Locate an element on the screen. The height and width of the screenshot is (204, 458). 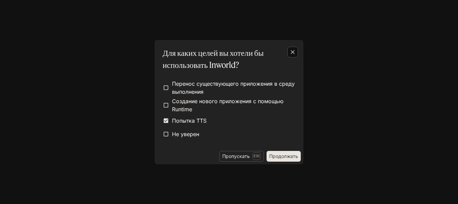
font: Попытка TTS is located at coordinates (189, 120).